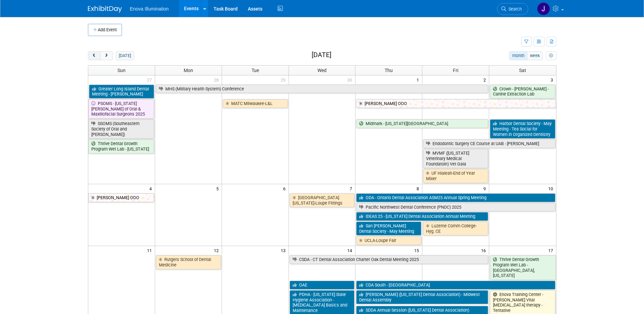  What do you see at coordinates (486, 188) in the screenshot?
I see `span: 9` at bounding box center [486, 188].